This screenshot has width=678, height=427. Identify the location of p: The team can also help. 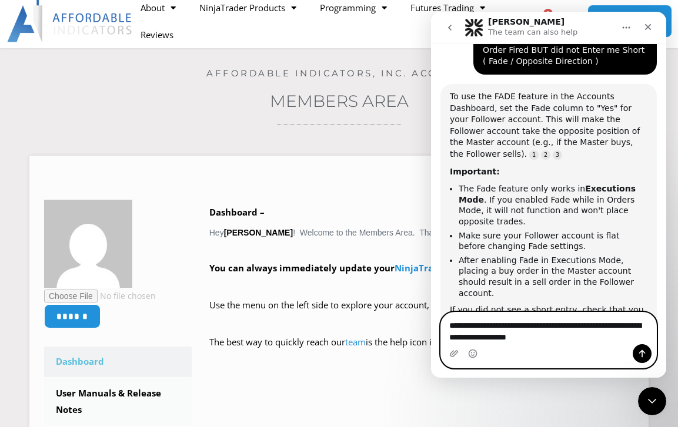
(102, 21).